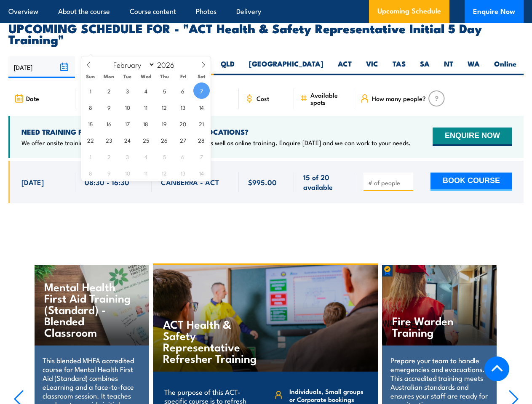 The width and height of the screenshot is (532, 404). I want to click on label: Online, so click(505, 67).